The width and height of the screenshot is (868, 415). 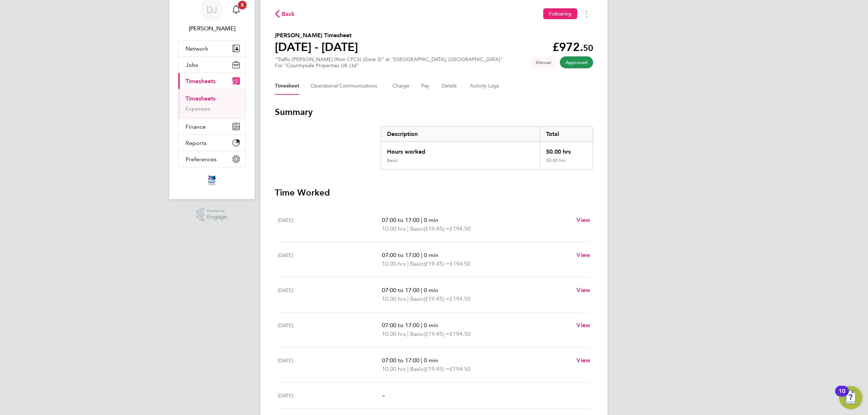 What do you see at coordinates (450, 86) in the screenshot?
I see `button: Details` at bounding box center [450, 86].